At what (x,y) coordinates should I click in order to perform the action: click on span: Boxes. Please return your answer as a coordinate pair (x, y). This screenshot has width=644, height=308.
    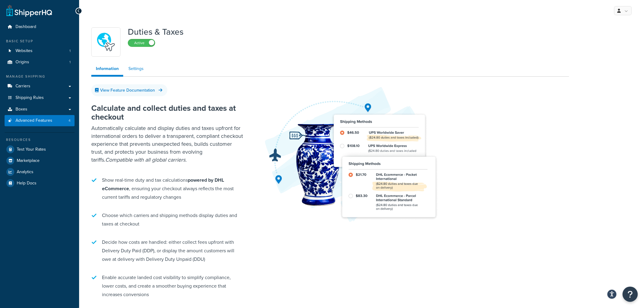
    Looking at the image, I should click on (21, 110).